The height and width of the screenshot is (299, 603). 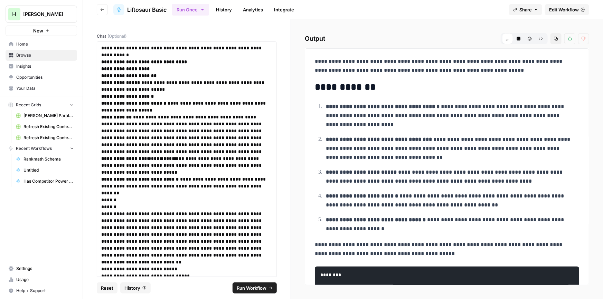 I want to click on span: New, so click(x=38, y=31).